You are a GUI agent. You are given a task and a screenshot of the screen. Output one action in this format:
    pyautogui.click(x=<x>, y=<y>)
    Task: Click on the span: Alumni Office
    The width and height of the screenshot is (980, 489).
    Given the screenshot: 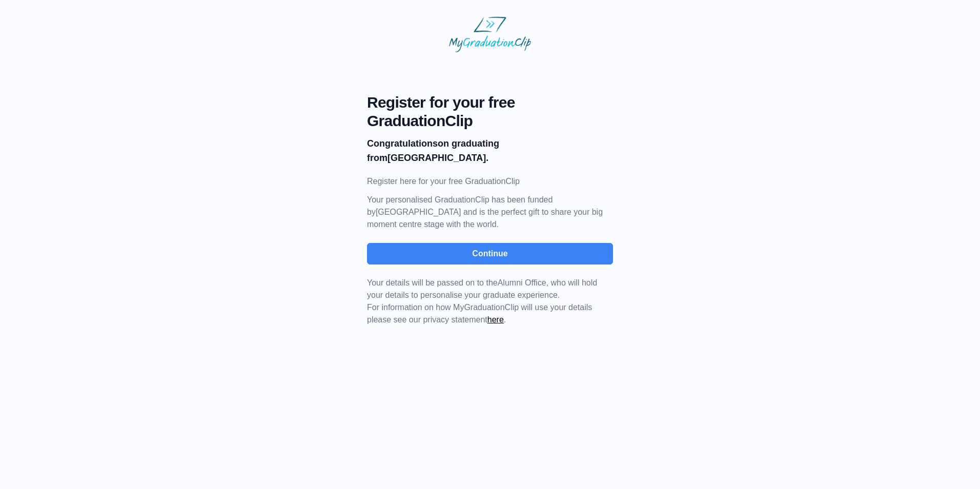 What is the action you would take?
    pyautogui.click(x=522, y=283)
    